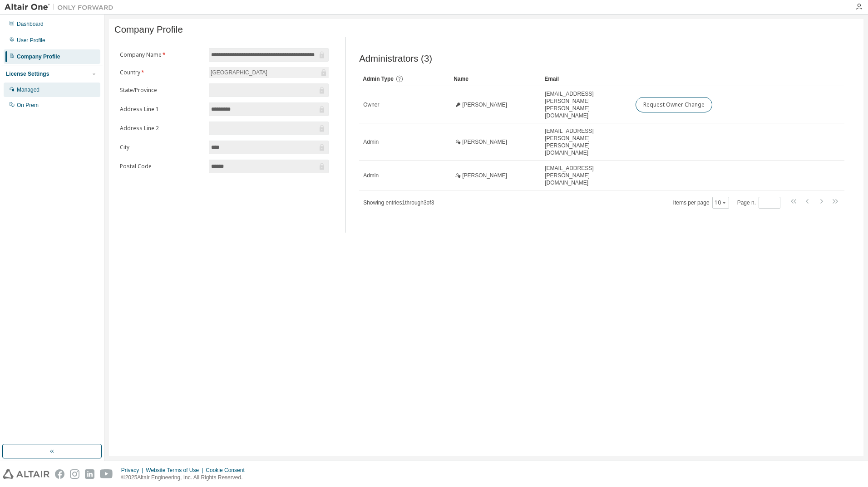 This screenshot has height=487, width=868. What do you see at coordinates (378, 79) in the screenshot?
I see `span: Admin Type` at bounding box center [378, 79].